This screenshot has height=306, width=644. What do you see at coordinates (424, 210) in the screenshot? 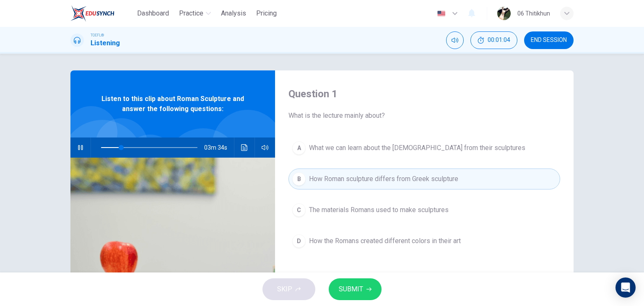
I see `button: CThe materials Romans used to make sculptures` at bounding box center [424, 210].